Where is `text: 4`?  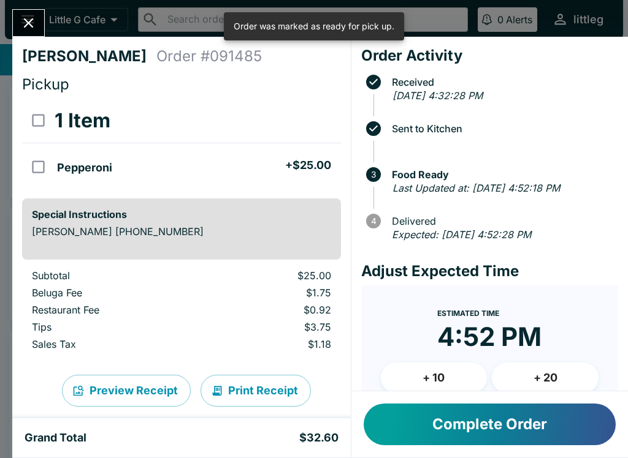
text: 4 is located at coordinates (373, 221).